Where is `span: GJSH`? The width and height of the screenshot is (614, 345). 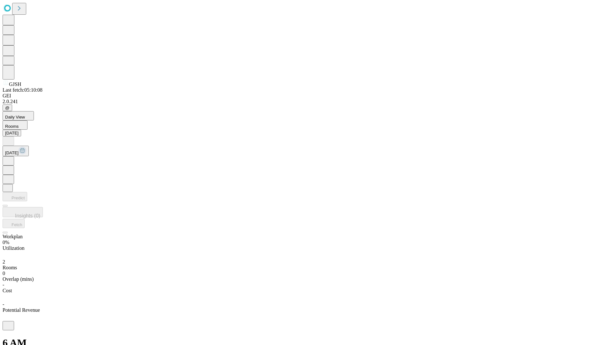
span: GJSH is located at coordinates (15, 84).